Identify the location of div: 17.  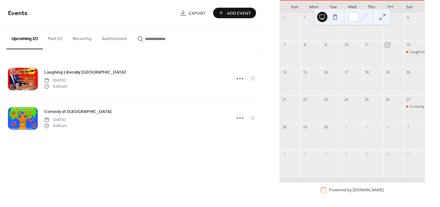
(346, 72).